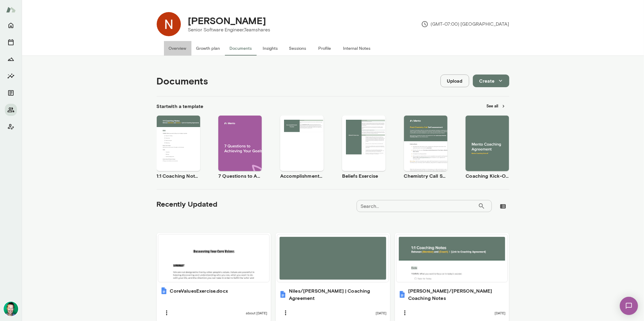  I want to click on img: Niles Mcgiver, so click(169, 25).